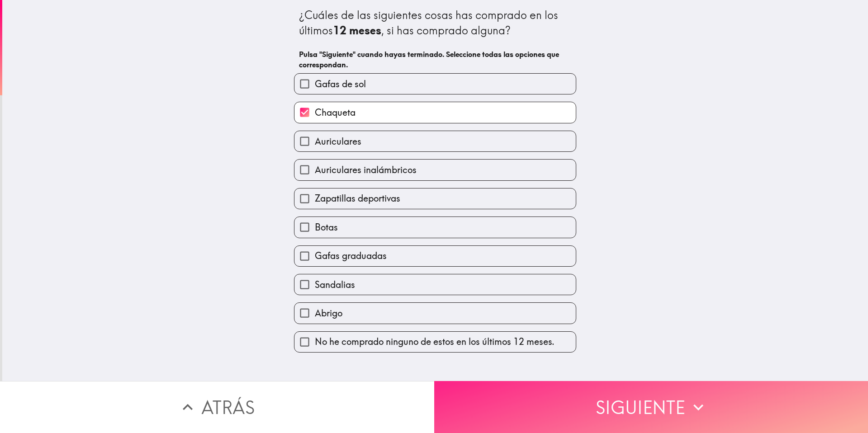 This screenshot has height=433, width=868. What do you see at coordinates (326, 228) in the screenshot?
I see `span: Botas` at bounding box center [326, 228].